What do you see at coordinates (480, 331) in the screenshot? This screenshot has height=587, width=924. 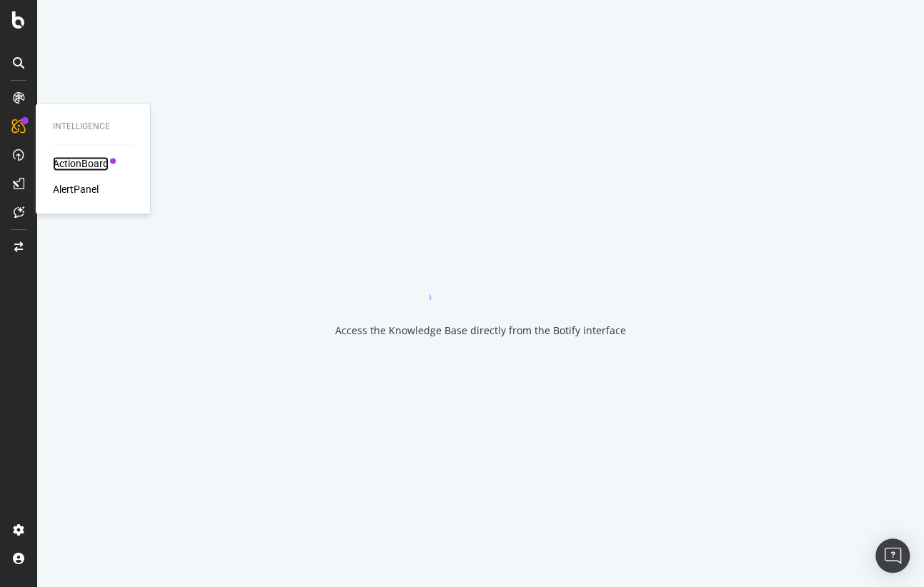 I see `div: Access the Knowledge Base directly from the Botify interface` at bounding box center [480, 331].